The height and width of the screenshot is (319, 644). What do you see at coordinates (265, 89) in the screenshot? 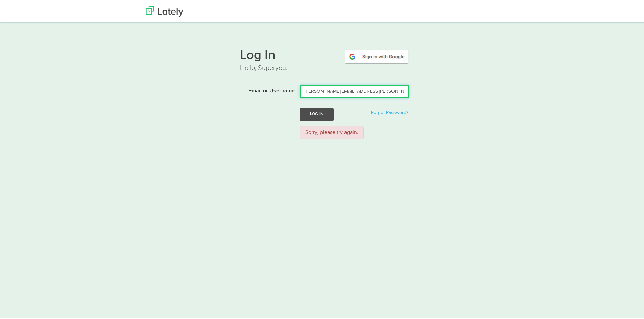
I see `label: Email or Username` at bounding box center [265, 89].